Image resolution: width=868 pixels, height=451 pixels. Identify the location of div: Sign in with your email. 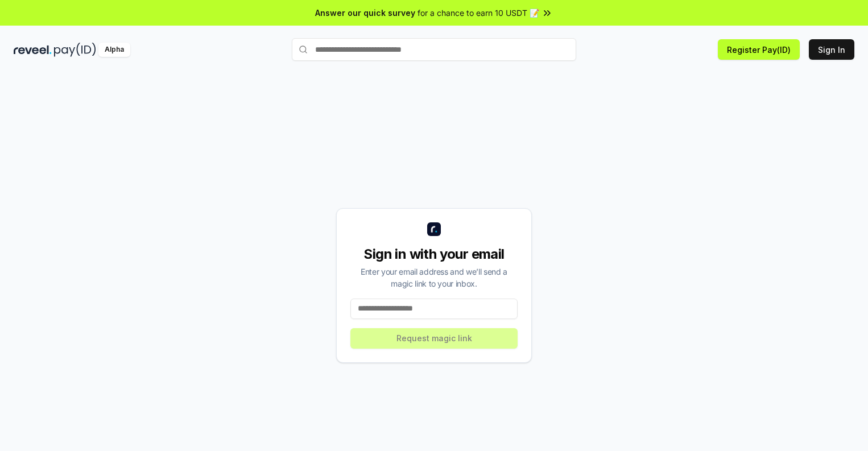
(434, 254).